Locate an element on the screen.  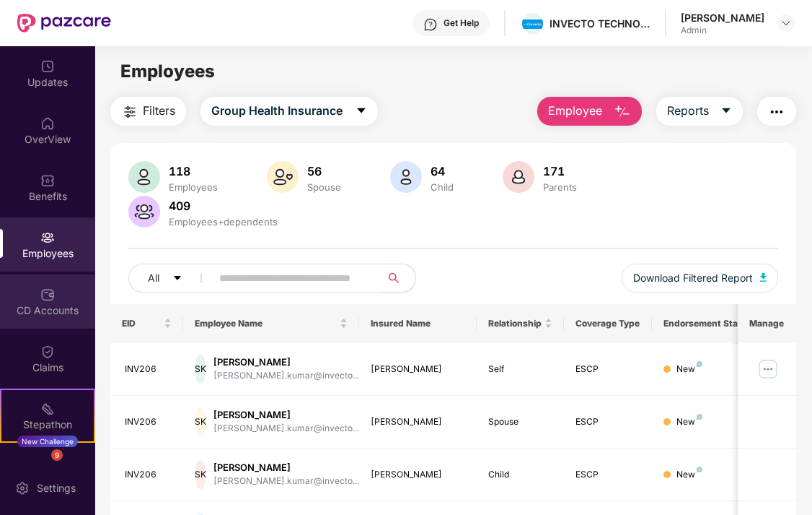
div: 64 is located at coordinates (442, 171).